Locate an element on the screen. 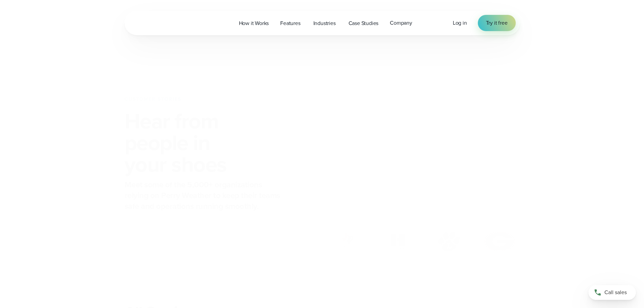 The width and height of the screenshot is (644, 308). a: Try it free is located at coordinates (497, 23).